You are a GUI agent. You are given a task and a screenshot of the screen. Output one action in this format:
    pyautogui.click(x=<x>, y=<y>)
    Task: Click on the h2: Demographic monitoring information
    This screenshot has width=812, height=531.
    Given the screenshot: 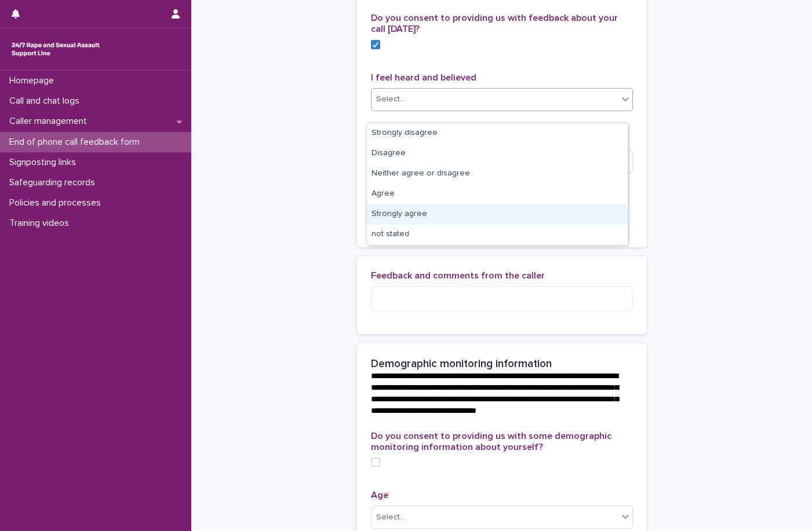 What is the action you would take?
    pyautogui.click(x=461, y=364)
    